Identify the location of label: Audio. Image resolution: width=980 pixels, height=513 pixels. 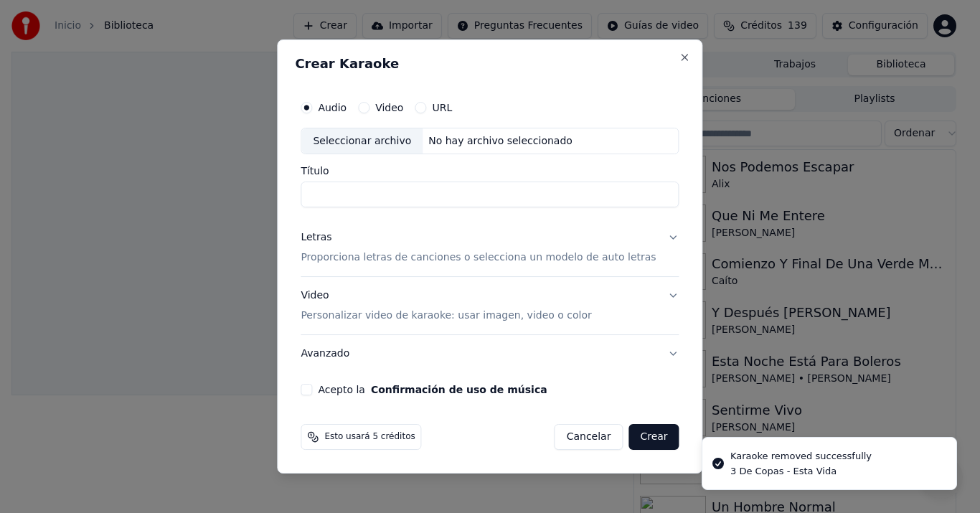
(332, 108).